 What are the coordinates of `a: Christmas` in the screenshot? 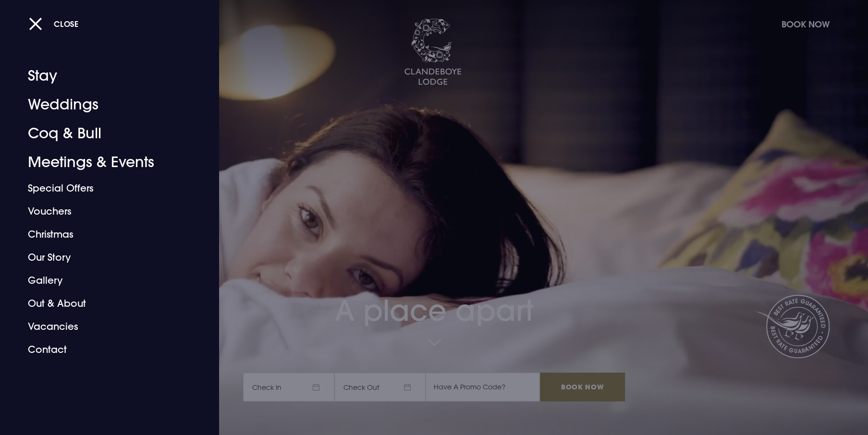 It's located at (104, 235).